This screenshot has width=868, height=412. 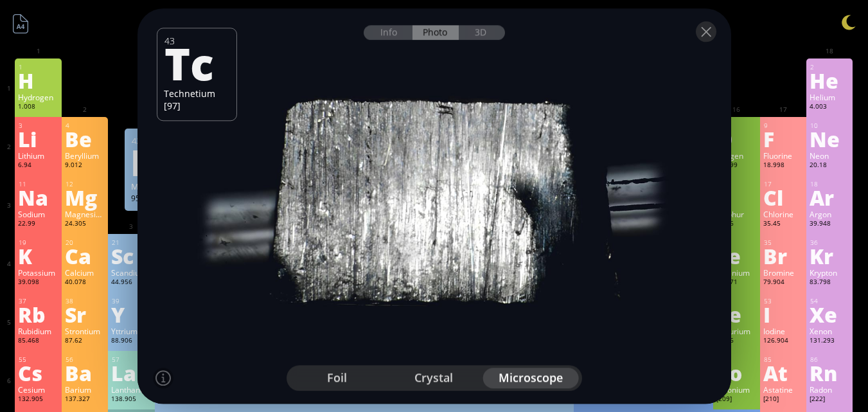 What do you see at coordinates (736, 389) in the screenshot?
I see `div: Polonium` at bounding box center [736, 389].